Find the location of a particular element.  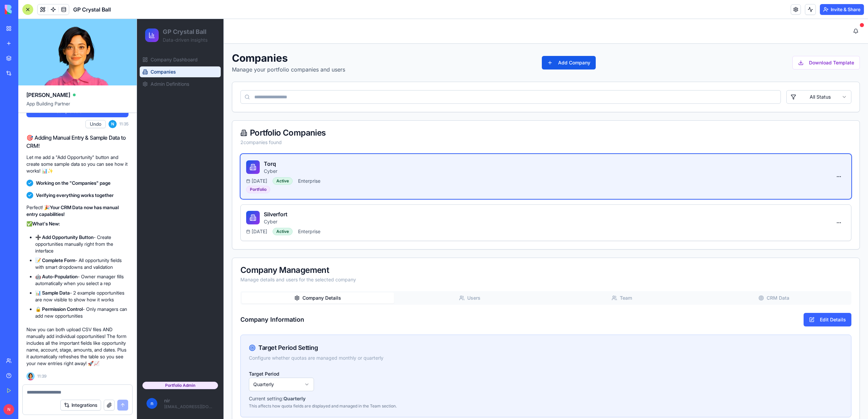

span: App Building Partner is located at coordinates (77, 107).